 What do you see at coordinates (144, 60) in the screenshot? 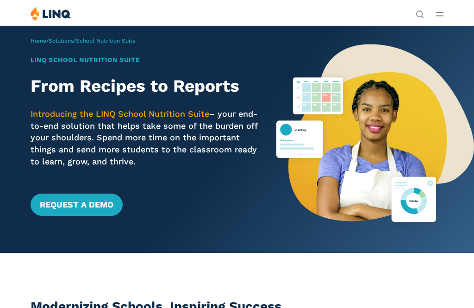
I see `h1: LINQ School Nutrition Suite` at bounding box center [144, 60].